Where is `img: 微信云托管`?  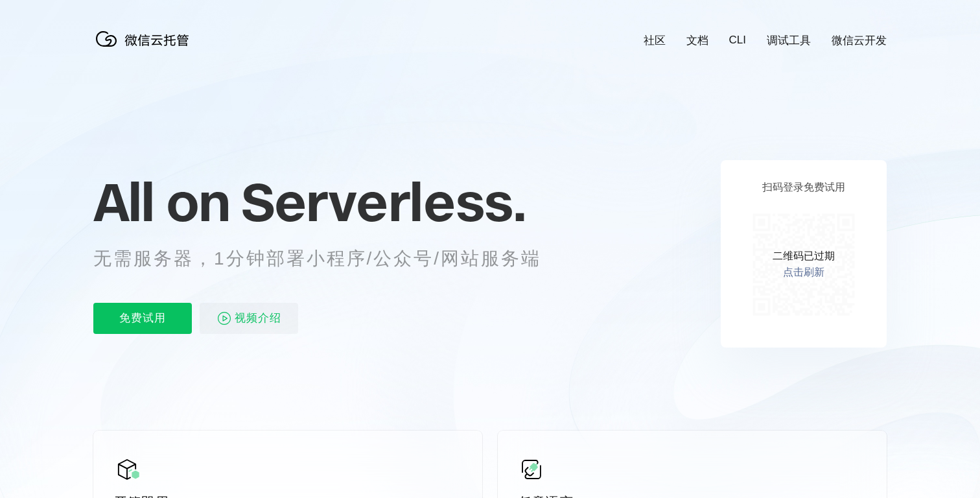
img: 微信云托管 is located at coordinates (145, 39).